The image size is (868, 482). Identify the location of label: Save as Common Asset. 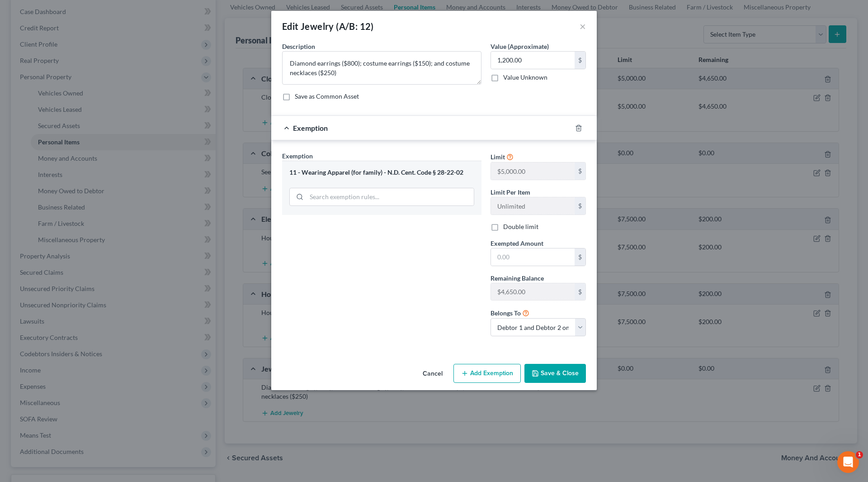
(327, 96).